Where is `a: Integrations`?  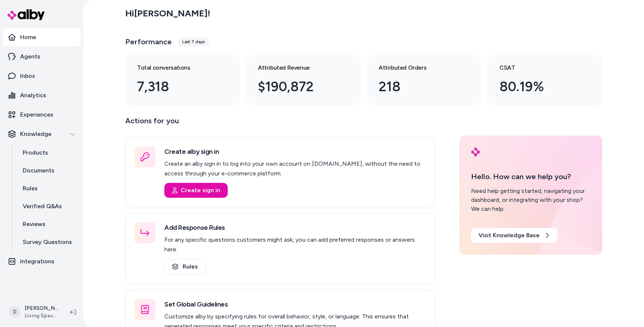 a: Integrations is located at coordinates (42, 261).